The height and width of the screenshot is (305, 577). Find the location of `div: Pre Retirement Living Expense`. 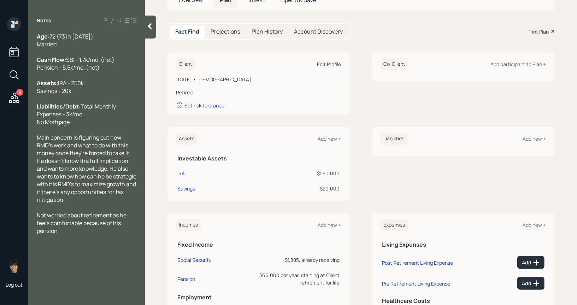

div: Pre Retirement Living Expense is located at coordinates (416, 283).